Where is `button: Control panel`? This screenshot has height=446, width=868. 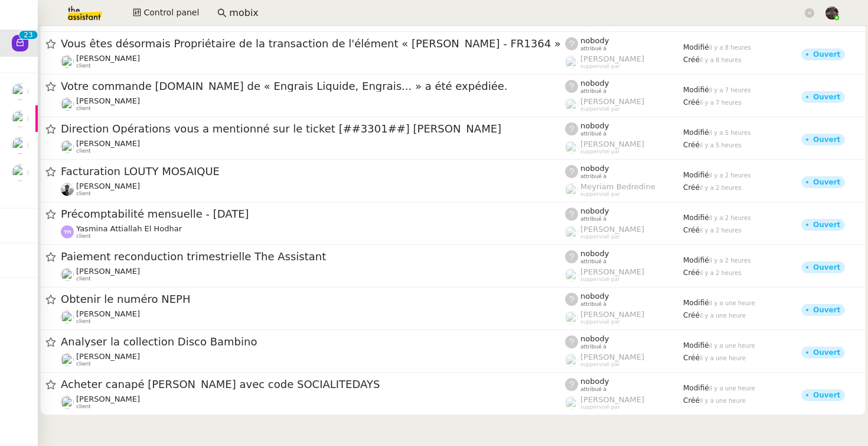
button: Control panel is located at coordinates (166, 13).